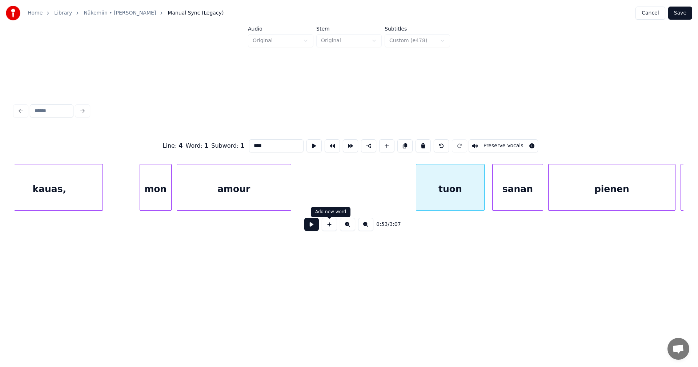 This screenshot has width=698, height=367. I want to click on a: Library, so click(63, 13).